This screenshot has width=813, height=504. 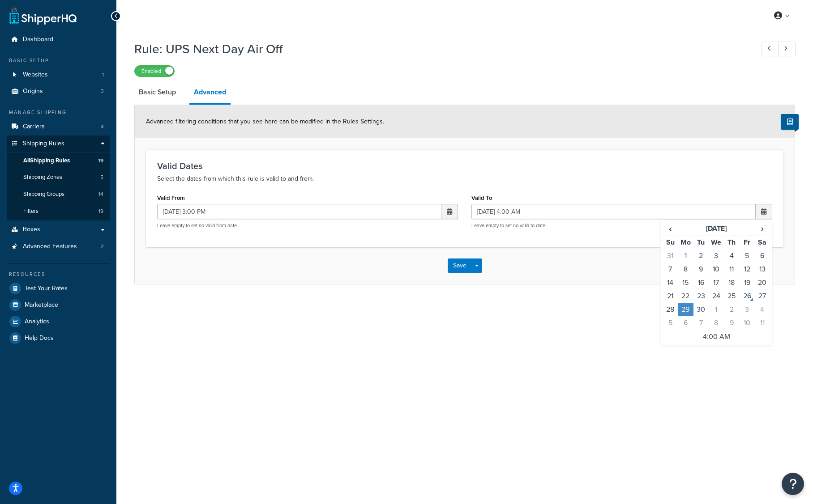 What do you see at coordinates (793, 484) in the screenshot?
I see `button: Open Resource Center` at bounding box center [793, 484].